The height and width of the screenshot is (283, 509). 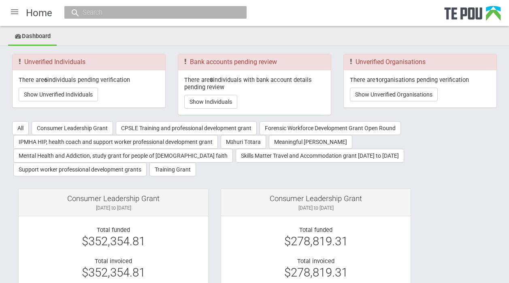 I want to click on button: Training Grant, so click(x=173, y=169).